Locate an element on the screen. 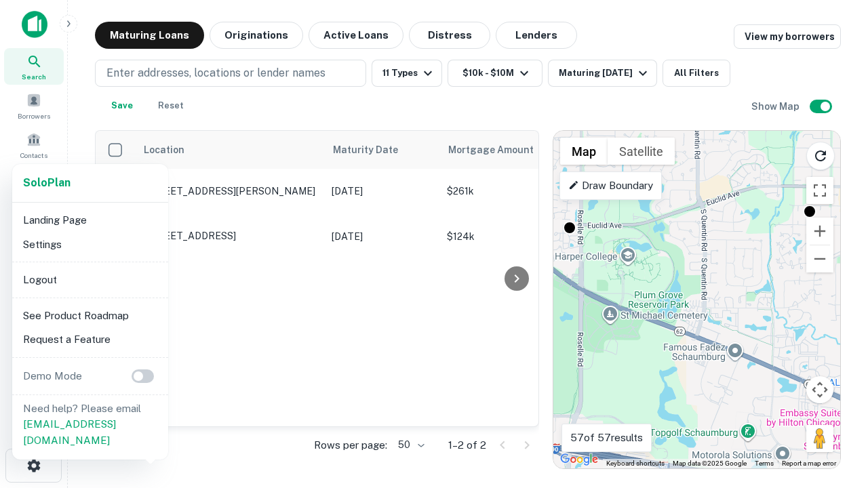 This screenshot has width=868, height=488. p: Need help? Please email is located at coordinates (91, 424).